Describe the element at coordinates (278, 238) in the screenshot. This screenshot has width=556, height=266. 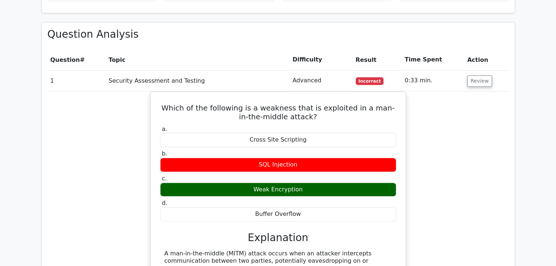
I see `h3: Explanation` at that location.